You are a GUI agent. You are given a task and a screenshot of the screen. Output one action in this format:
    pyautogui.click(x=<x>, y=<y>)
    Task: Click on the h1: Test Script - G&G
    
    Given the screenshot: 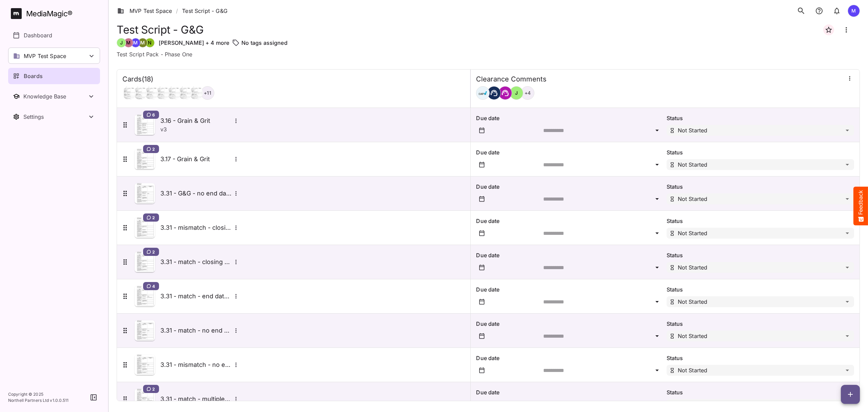 What is the action you would take?
    pyautogui.click(x=160, y=30)
    